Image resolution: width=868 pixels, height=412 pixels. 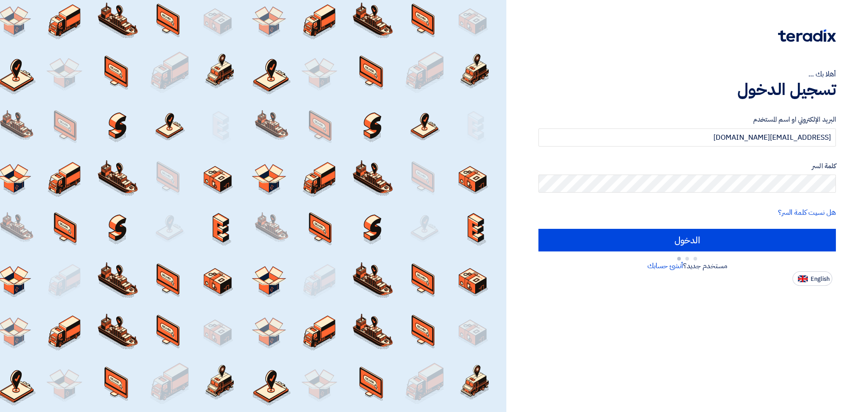 I want to click on button: English, so click(x=813, y=279).